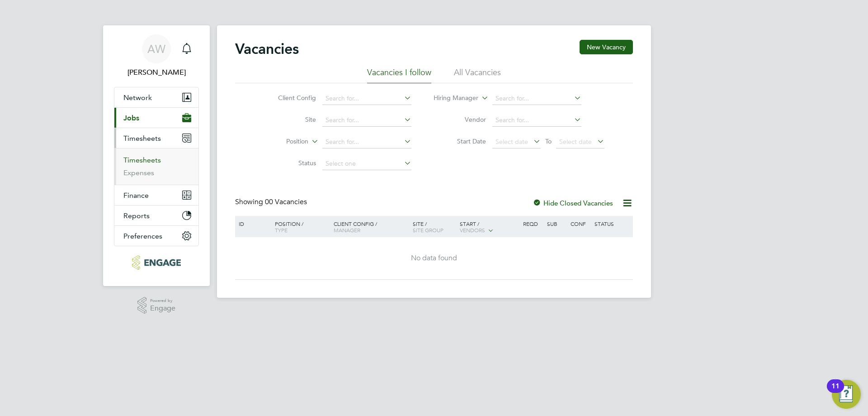  Describe the element at coordinates (163, 301) in the screenshot. I see `span: Powered by` at that location.